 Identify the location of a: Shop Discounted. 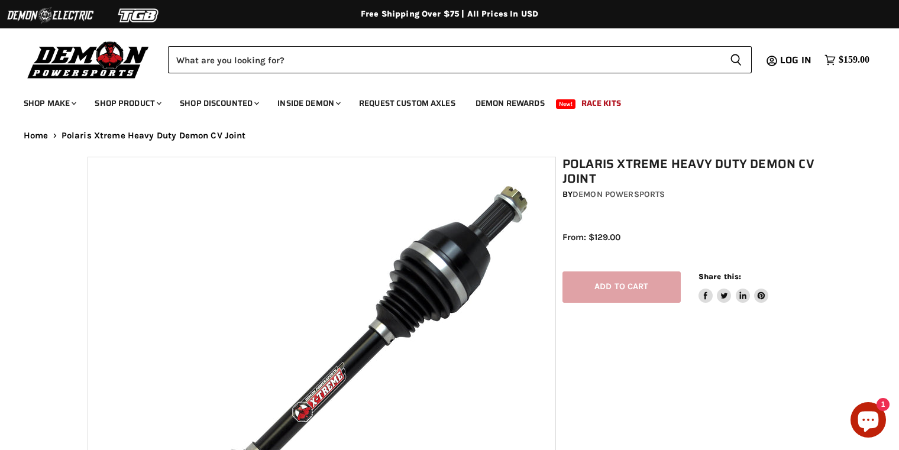
(218, 103).